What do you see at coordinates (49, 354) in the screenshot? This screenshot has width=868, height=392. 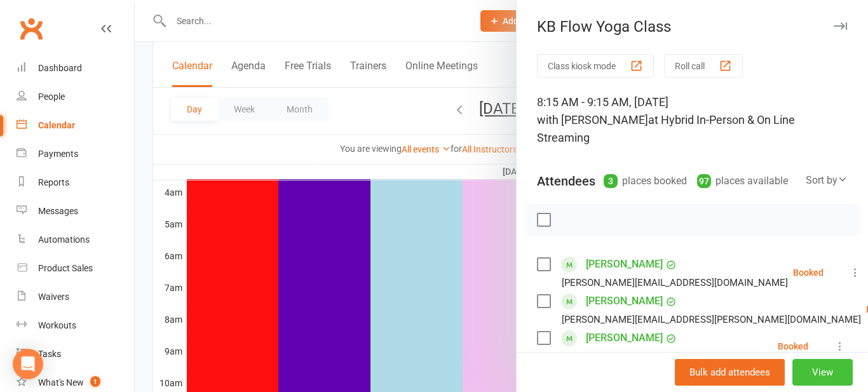 I see `div: Tasks` at bounding box center [49, 354].